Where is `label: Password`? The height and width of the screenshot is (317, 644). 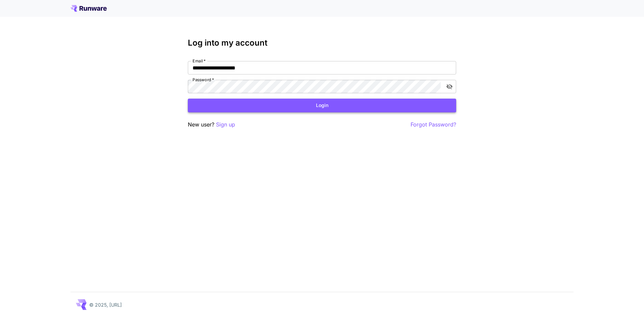 label: Password is located at coordinates (203, 80).